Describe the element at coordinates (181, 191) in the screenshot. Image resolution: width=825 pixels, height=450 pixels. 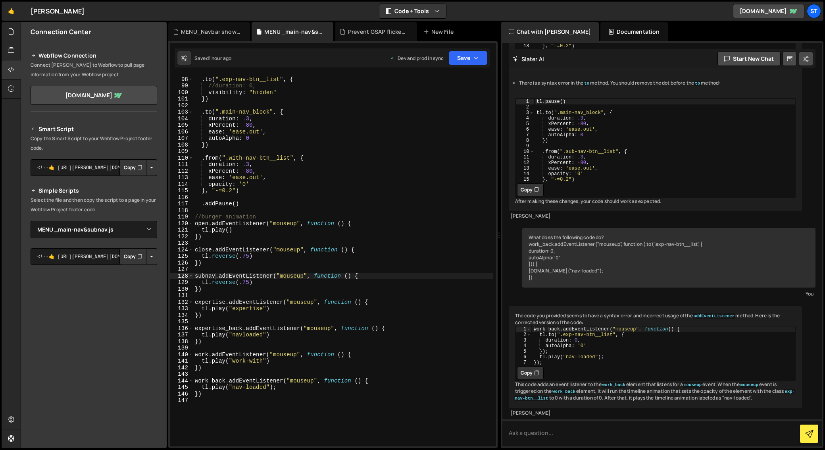
I see `div: 115` at that location.